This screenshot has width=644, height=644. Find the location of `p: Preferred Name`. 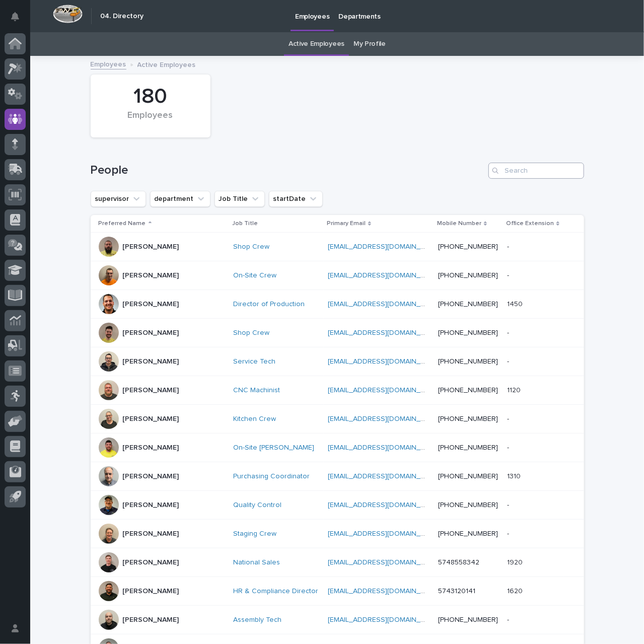

p: Preferred Name is located at coordinates (122, 224).